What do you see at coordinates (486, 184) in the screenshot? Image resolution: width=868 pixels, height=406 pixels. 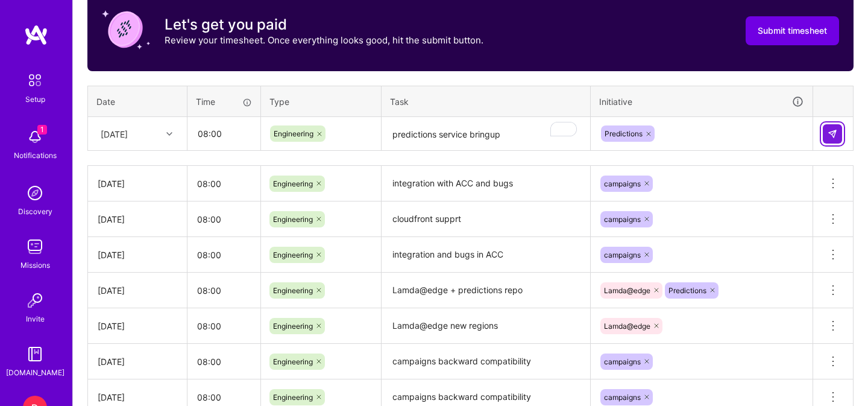 I see `textarea: integration with ACC and bugs` at bounding box center [486, 184].